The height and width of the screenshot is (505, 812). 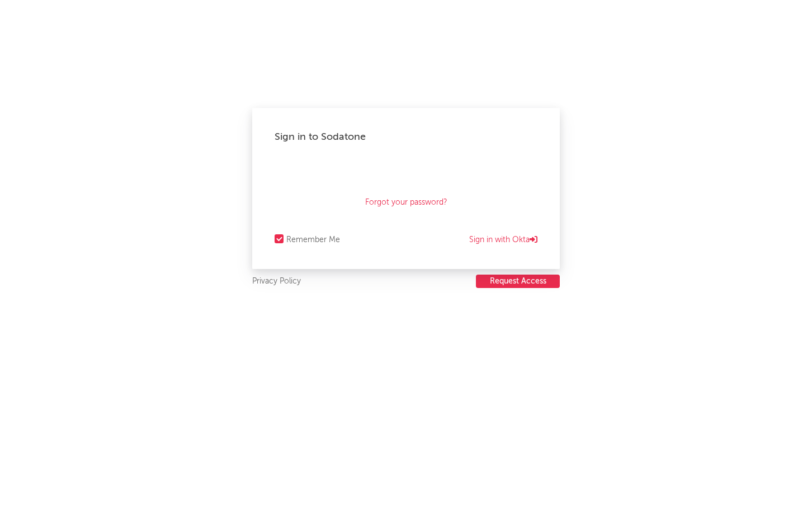 What do you see at coordinates (518, 281) in the screenshot?
I see `a: Request Access` at bounding box center [518, 281].